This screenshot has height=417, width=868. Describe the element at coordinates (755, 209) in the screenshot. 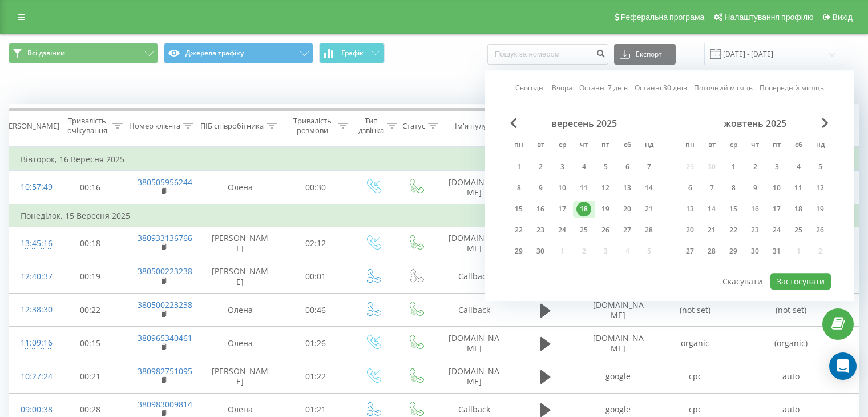

I see `div: 16` at that location.